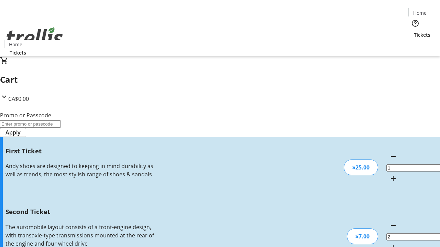  What do you see at coordinates (80, 170) in the screenshot?
I see `div: Andy shoes are designed to keeping in mind durability as well as trends, the most stylish range o...` at bounding box center [80, 170].